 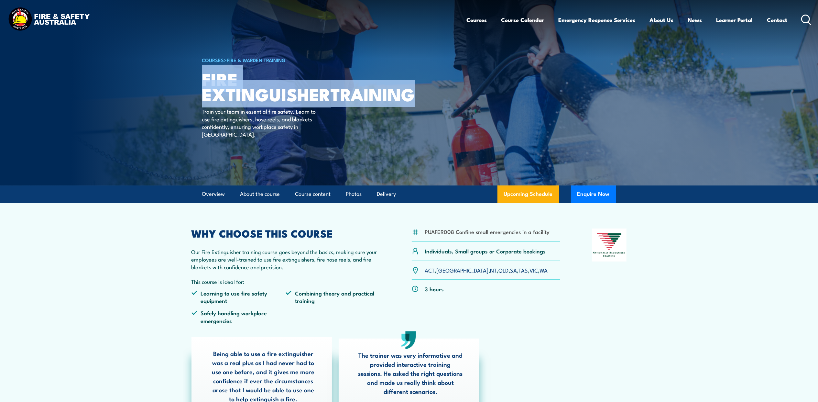 What do you see at coordinates (486, 251) in the screenshot?
I see `p: Individuals, Small groups or Corporate bookings` at bounding box center [486, 251].